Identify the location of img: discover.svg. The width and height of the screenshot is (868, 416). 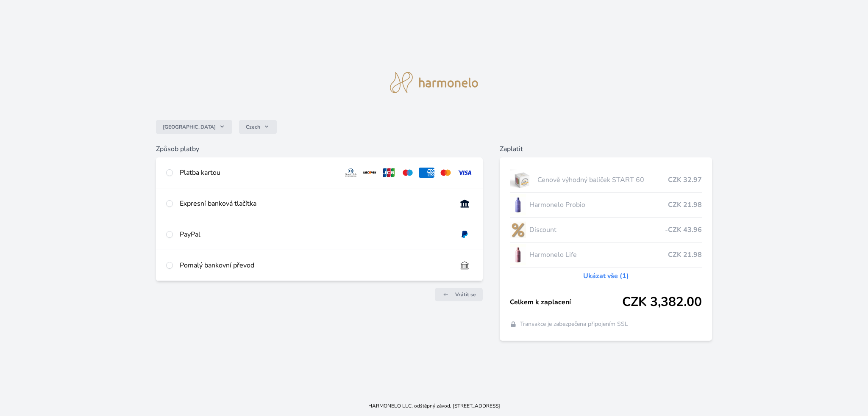
(369, 172).